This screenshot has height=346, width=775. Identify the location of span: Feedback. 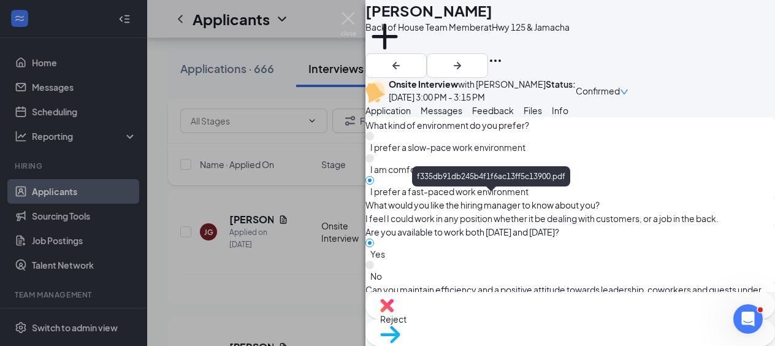
(493, 110).